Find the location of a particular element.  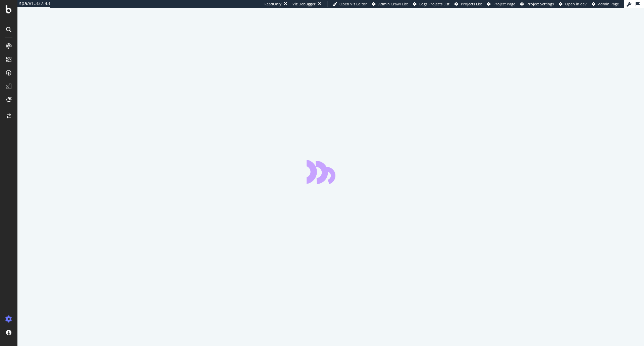

span: Project Page is located at coordinates (504, 4).